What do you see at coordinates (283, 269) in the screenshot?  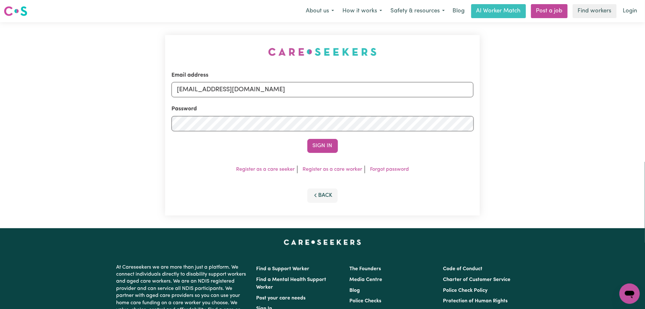 I see `a: Find a Support Worker` at bounding box center [283, 269].